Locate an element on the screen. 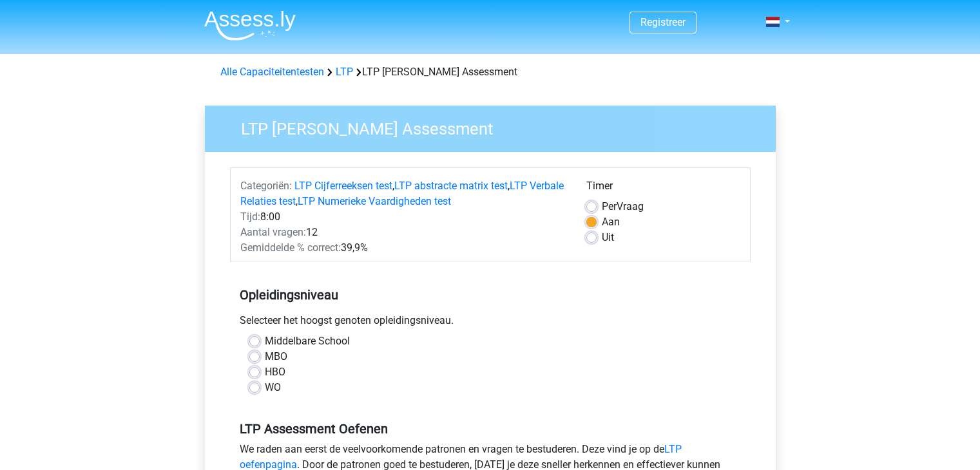 The height and width of the screenshot is (470, 980). div: 12 is located at coordinates (404, 233).